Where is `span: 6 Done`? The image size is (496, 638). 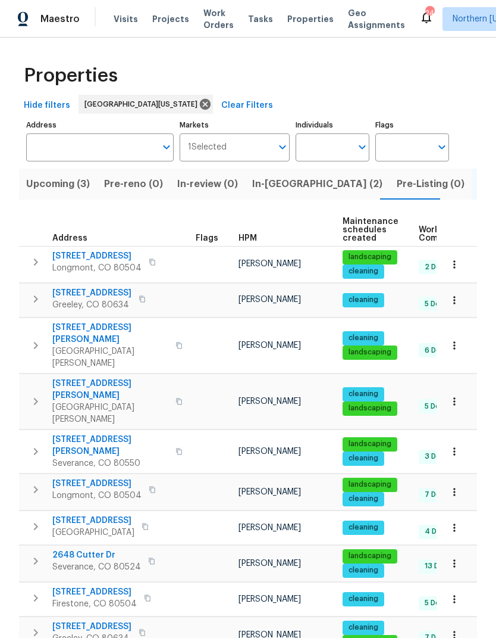 span: 6 Done is located at coordinates (438, 350).